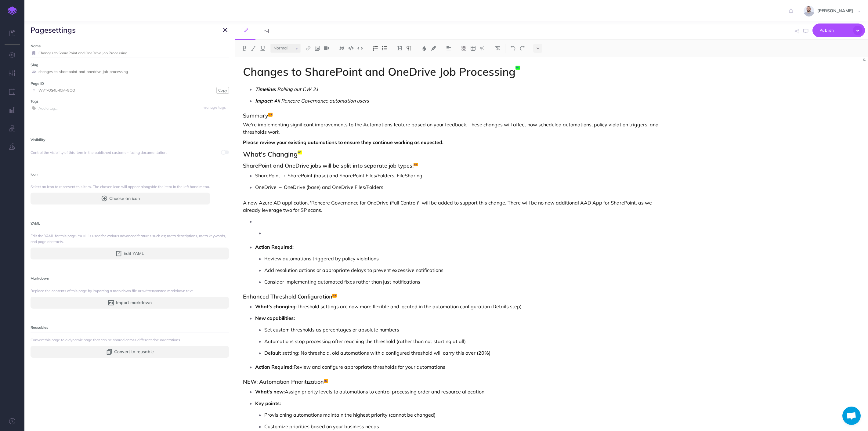  Describe the element at coordinates (121, 187) in the screenshot. I see `span: Select an icon to represent this item. The chosen icon will appear alongside the item in the left...` at that location.